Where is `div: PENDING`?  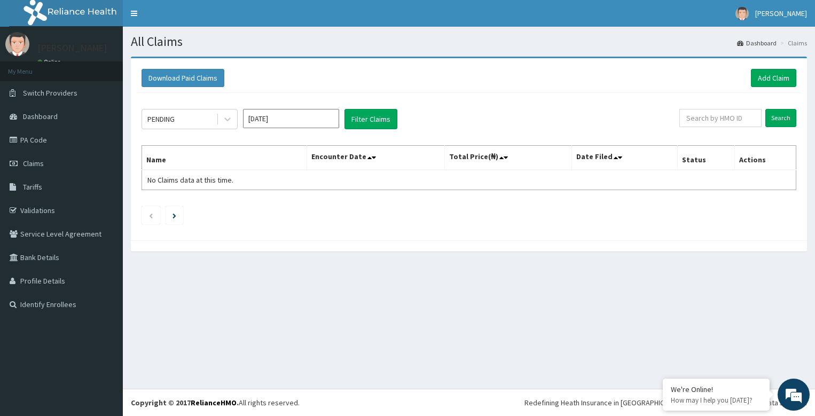
div: PENDING is located at coordinates (161, 119).